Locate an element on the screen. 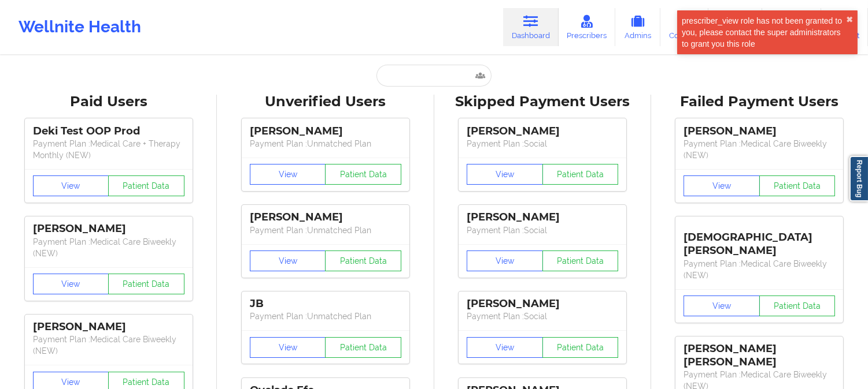  div: JB is located at coordinates (325, 304).